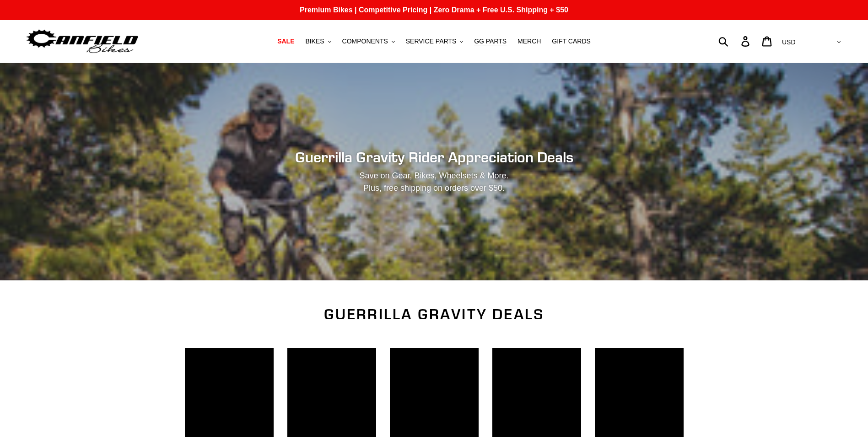  What do you see at coordinates (314, 41) in the screenshot?
I see `span: BIKES` at bounding box center [314, 41].